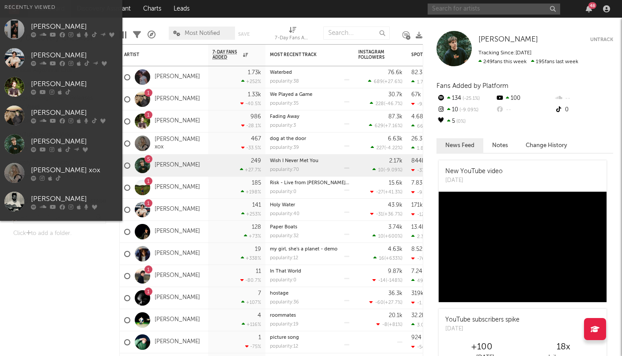 The width and height of the screenshot is (622, 356). What do you see at coordinates (468, 110) in the screenshot?
I see `span: -9.09 %` at bounding box center [468, 110].